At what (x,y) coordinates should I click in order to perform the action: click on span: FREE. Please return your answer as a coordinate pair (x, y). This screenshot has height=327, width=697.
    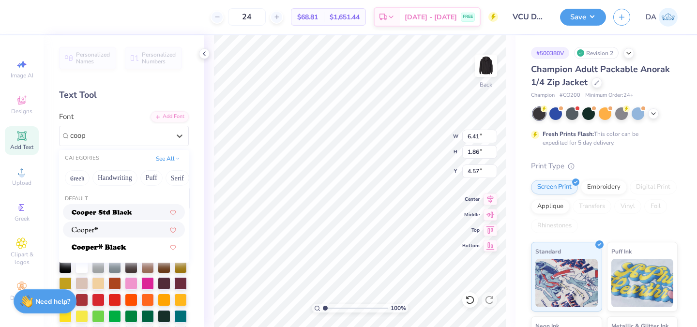
    Looking at the image, I should click on (467, 17).